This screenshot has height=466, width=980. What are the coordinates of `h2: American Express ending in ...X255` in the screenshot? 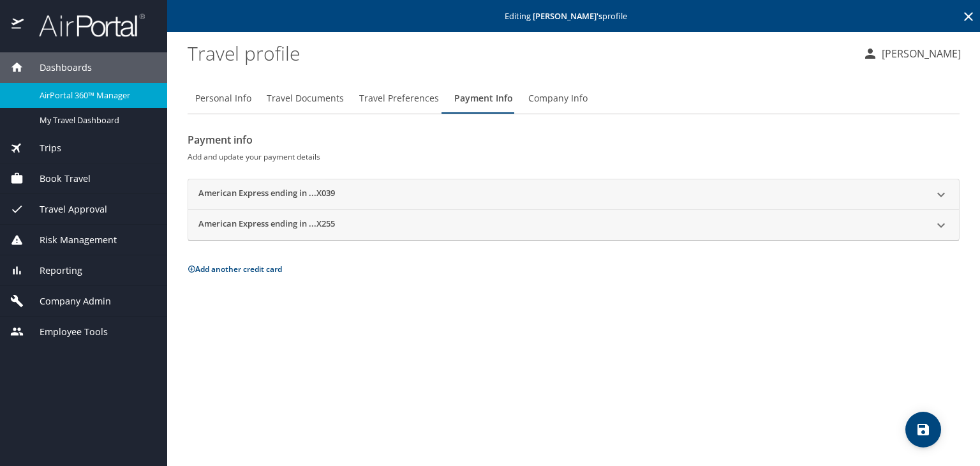 It's located at (267, 225).